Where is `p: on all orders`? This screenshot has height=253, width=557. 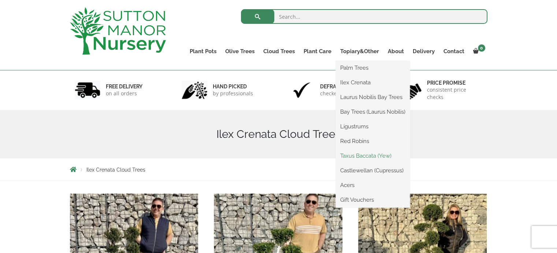 p: on all orders is located at coordinates (124, 93).